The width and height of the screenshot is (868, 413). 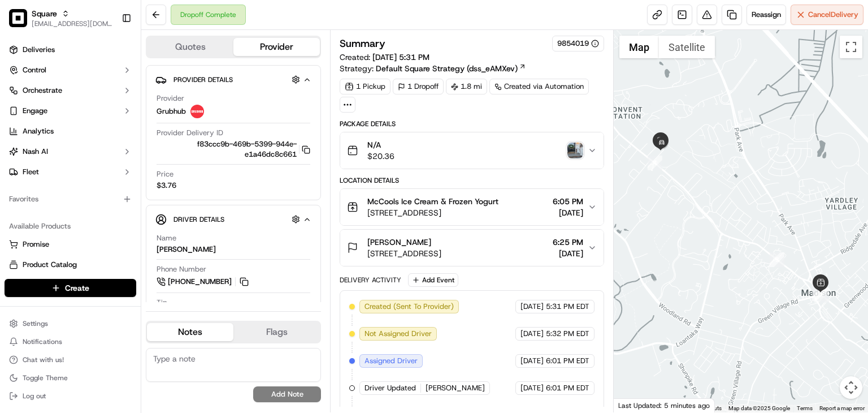 What do you see at coordinates (277, 47) in the screenshot?
I see `button: Provider` at bounding box center [277, 47].